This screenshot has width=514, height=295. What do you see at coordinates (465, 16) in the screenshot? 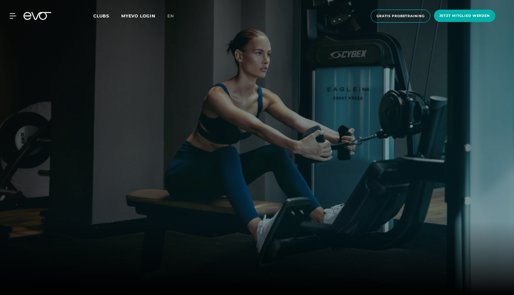
I see `a: Jetzt Mitglied werden` at bounding box center [465, 16].